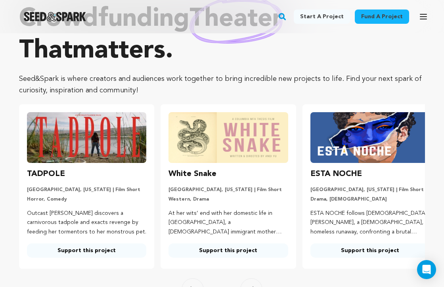 Image resolution: width=444 pixels, height=287 pixels. I want to click on img: TADPOLE image, so click(86, 137).